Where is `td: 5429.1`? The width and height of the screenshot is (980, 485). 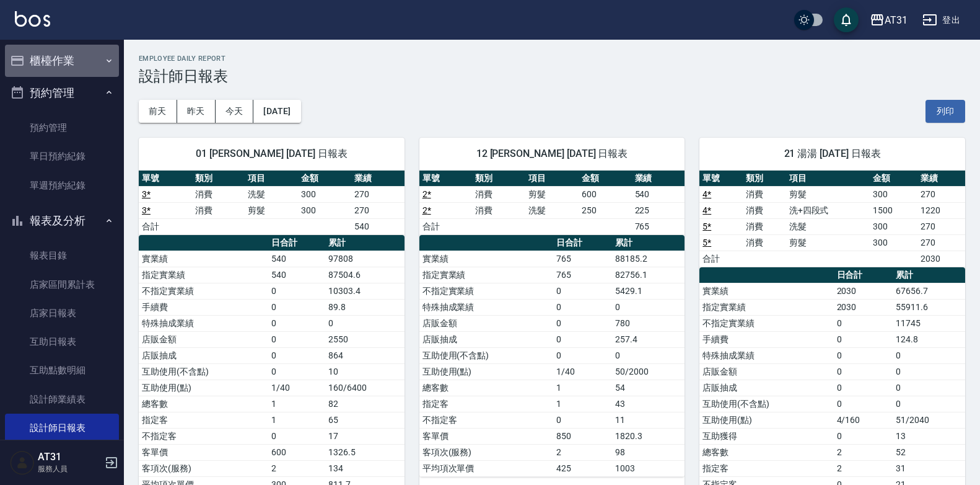 td: 5429.1 is located at coordinates (648, 290).